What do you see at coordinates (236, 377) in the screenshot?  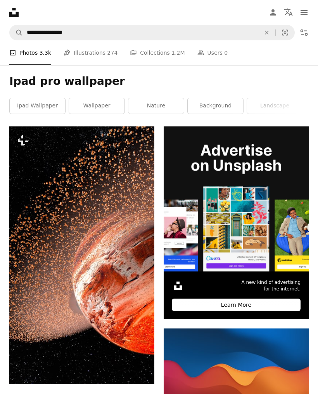 I see `a: a blue and orange background with wavy shapes` at bounding box center [236, 377].